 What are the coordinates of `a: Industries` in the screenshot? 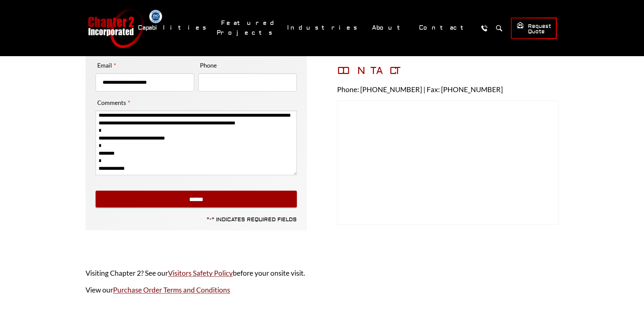 It's located at (324, 28).